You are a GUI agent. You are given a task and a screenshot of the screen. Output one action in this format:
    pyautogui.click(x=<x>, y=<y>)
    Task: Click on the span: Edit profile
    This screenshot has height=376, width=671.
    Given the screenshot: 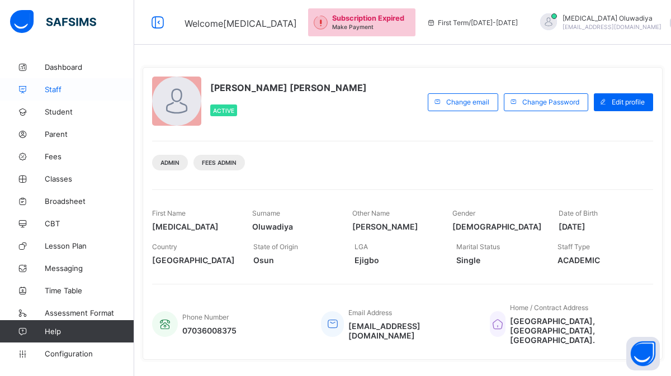 What is the action you would take?
    pyautogui.click(x=628, y=102)
    